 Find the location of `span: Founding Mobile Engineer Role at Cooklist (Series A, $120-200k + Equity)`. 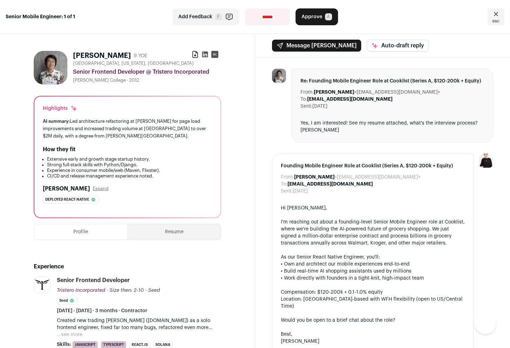

span: Founding Mobile Engineer Role at Cooklist (Series A, $120-200k + Equity) is located at coordinates (373, 166).